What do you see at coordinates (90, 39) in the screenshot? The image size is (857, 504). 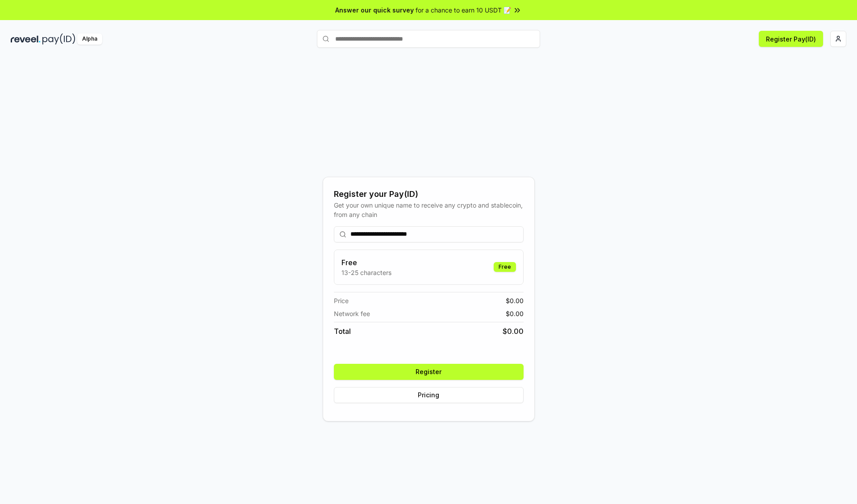 I see `div: Alpha` at bounding box center [90, 39].